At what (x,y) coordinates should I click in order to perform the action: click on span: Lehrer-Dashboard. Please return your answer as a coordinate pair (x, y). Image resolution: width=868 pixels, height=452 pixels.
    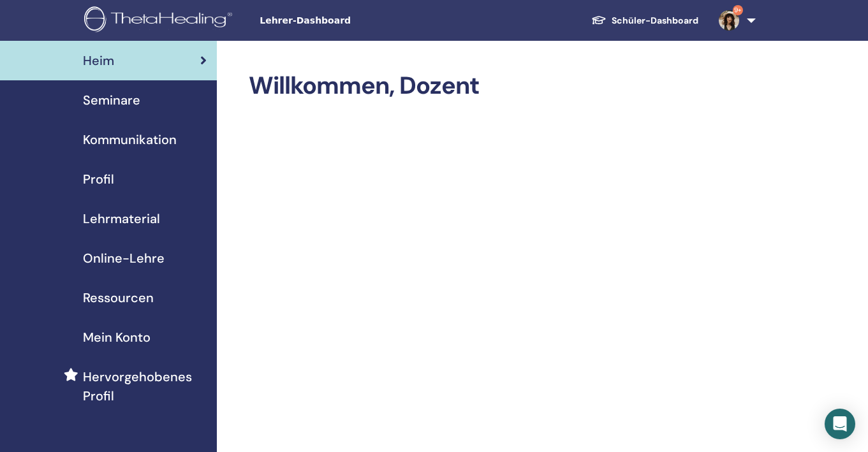
    Looking at the image, I should click on (355, 20).